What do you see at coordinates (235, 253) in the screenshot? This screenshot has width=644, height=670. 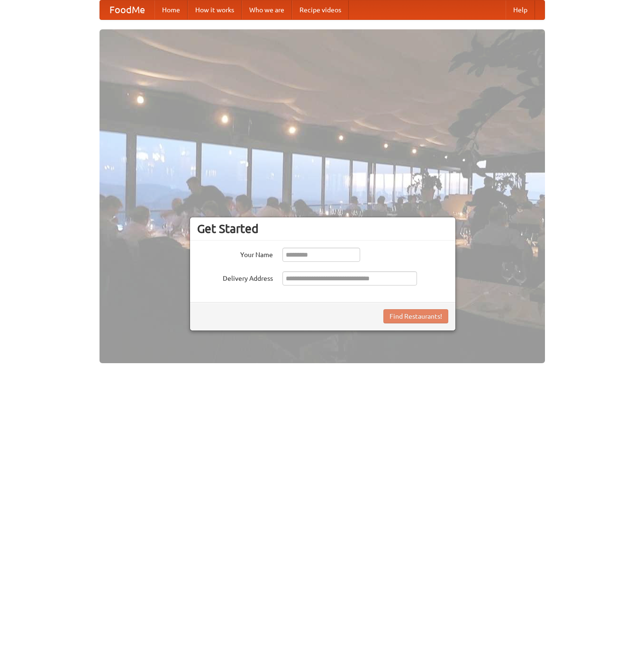 I see `label: Your Name` at bounding box center [235, 253].